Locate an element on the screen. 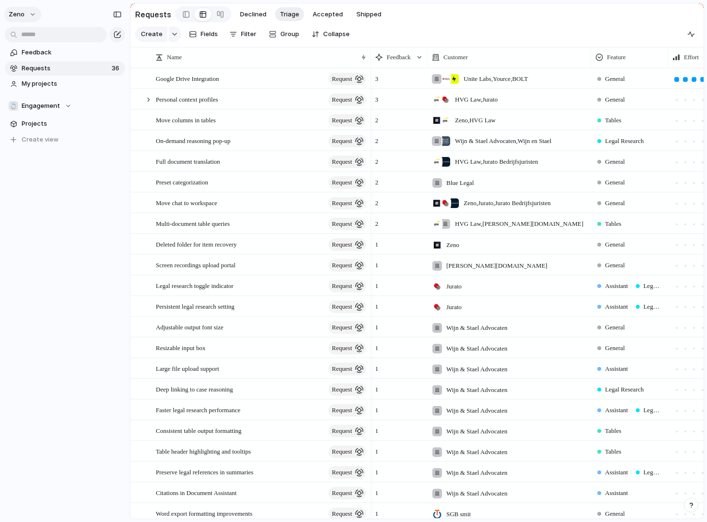 The height and width of the screenshot is (522, 707). button: Create view is located at coordinates (65, 140).